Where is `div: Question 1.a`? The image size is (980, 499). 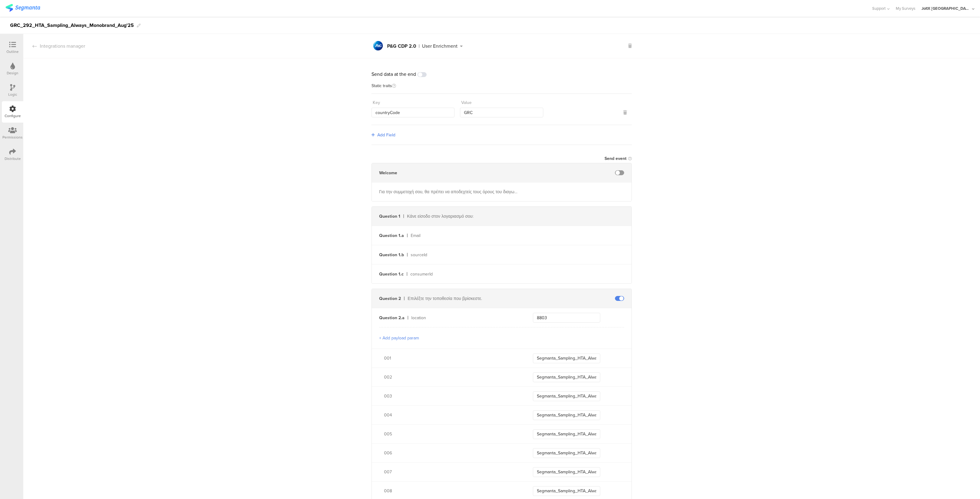 div: Question 1.a is located at coordinates (392, 235).